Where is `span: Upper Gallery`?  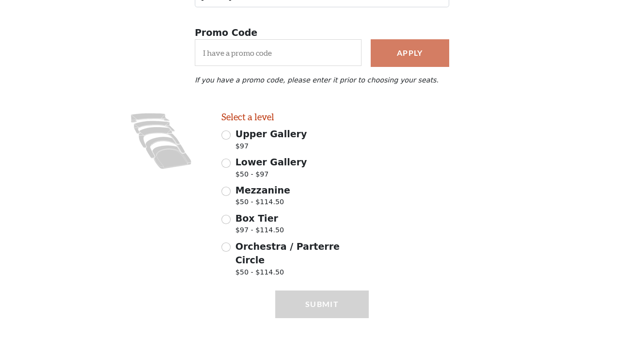 span: Upper Gallery is located at coordinates (271, 134).